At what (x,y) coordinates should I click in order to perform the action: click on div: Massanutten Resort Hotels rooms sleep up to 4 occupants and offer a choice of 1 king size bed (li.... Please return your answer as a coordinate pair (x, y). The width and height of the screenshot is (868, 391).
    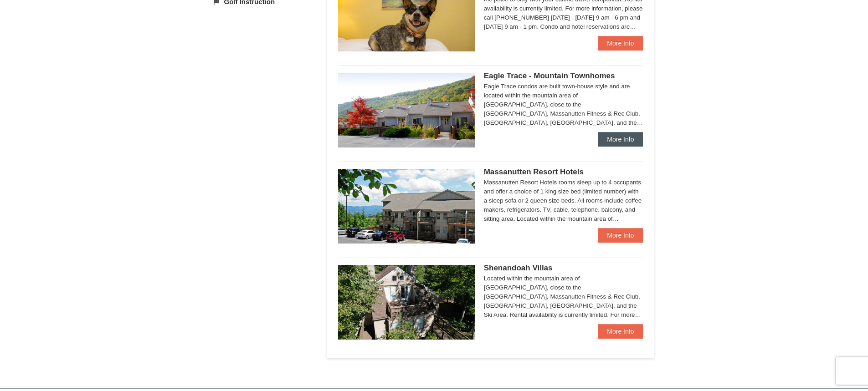
    Looking at the image, I should click on (564, 201).